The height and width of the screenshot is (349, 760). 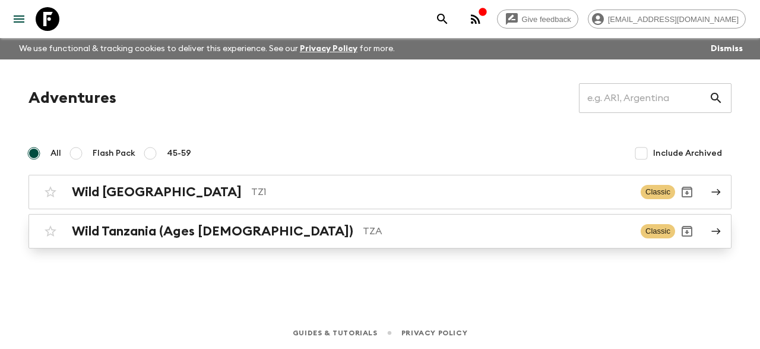 What do you see at coordinates (442, 19) in the screenshot?
I see `button: search adventures` at bounding box center [442, 19].